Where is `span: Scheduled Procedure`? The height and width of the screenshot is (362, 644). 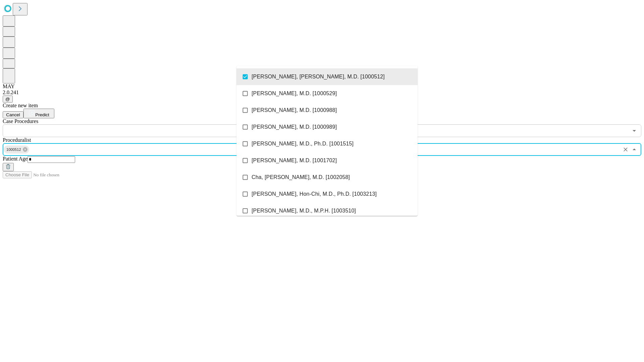 span: Scheduled Procedure is located at coordinates (20, 121).